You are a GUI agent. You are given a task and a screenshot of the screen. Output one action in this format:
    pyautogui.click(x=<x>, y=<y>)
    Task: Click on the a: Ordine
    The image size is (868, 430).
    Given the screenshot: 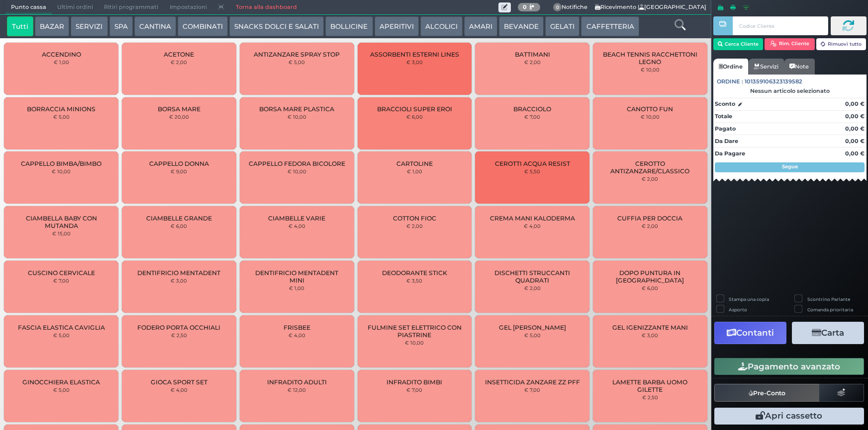 What is the action you would take?
    pyautogui.click(x=731, y=67)
    